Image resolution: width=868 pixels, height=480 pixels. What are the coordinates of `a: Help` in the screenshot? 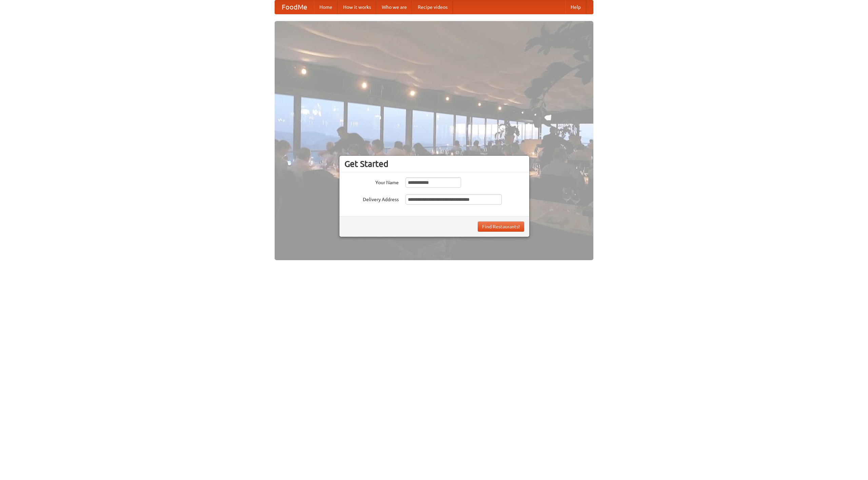 It's located at (575, 7).